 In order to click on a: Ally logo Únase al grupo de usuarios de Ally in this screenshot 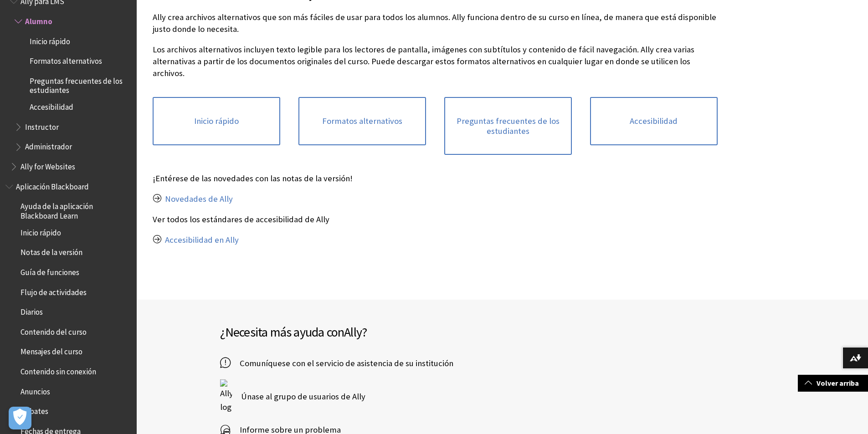, I will do `click(293, 397)`.